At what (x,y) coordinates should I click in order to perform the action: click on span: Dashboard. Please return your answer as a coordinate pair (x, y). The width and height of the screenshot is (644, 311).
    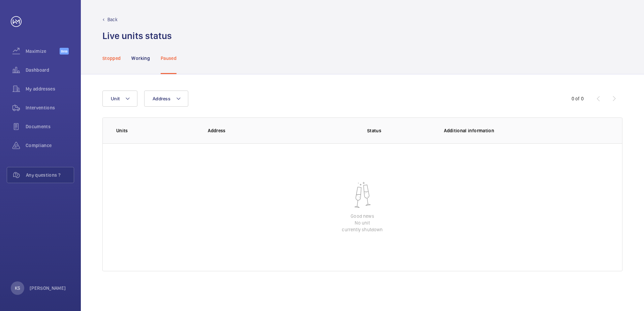
    Looking at the image, I should click on (50, 70).